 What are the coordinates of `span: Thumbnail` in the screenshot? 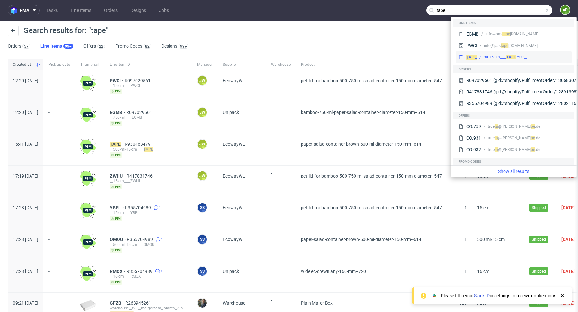 It's located at (90, 64).